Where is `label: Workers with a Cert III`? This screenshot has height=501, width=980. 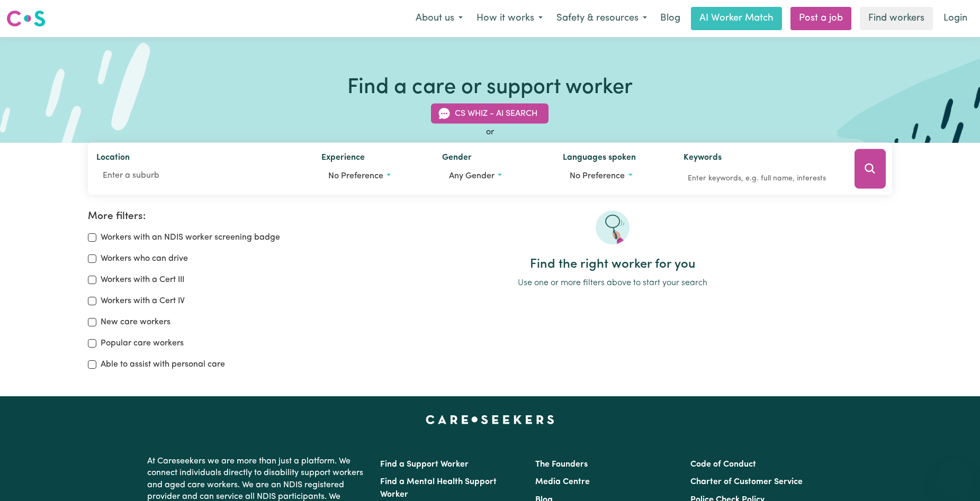 label: Workers with a Cert III is located at coordinates (142, 280).